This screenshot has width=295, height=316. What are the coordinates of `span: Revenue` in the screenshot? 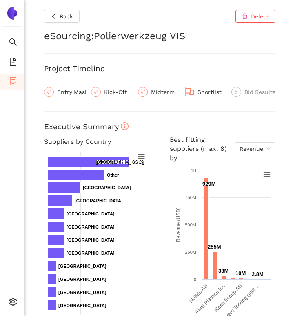 It's located at (255, 149).